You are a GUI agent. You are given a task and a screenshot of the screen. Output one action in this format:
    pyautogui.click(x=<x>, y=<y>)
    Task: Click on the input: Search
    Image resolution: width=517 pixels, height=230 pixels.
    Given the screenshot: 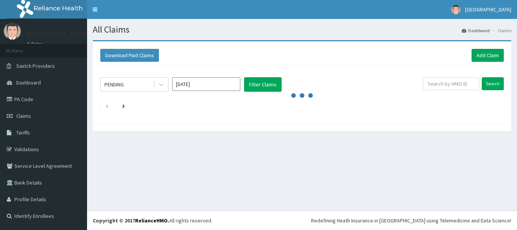 What is the action you would take?
    pyautogui.click(x=493, y=84)
    